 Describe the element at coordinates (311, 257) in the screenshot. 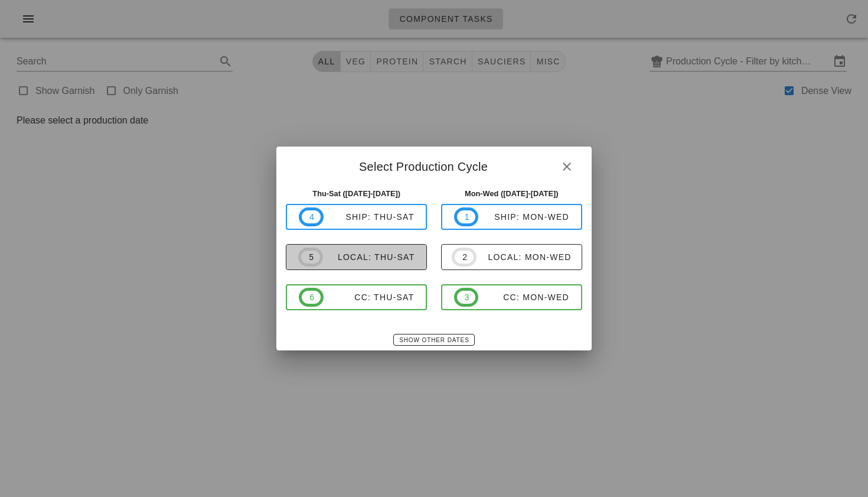

I see `span: 5` at that location.